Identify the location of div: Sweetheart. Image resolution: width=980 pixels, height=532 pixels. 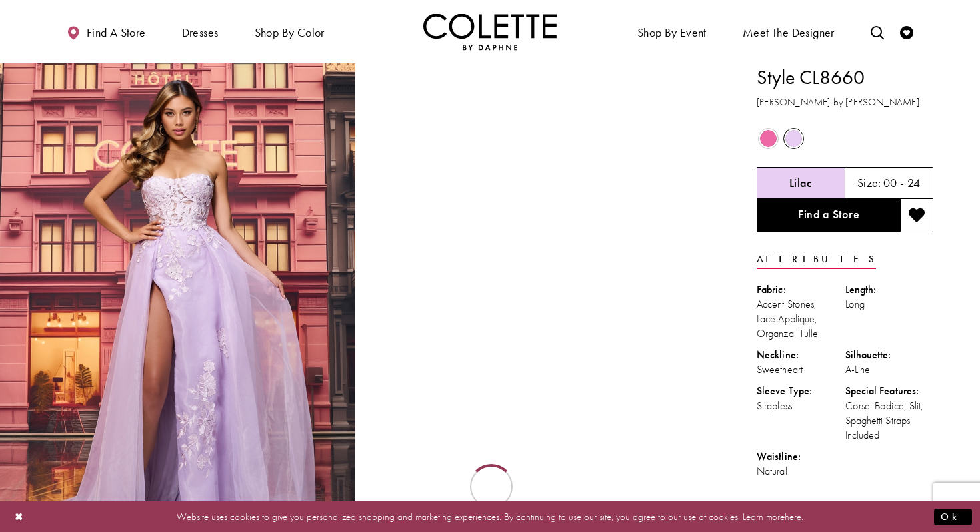
(801, 369).